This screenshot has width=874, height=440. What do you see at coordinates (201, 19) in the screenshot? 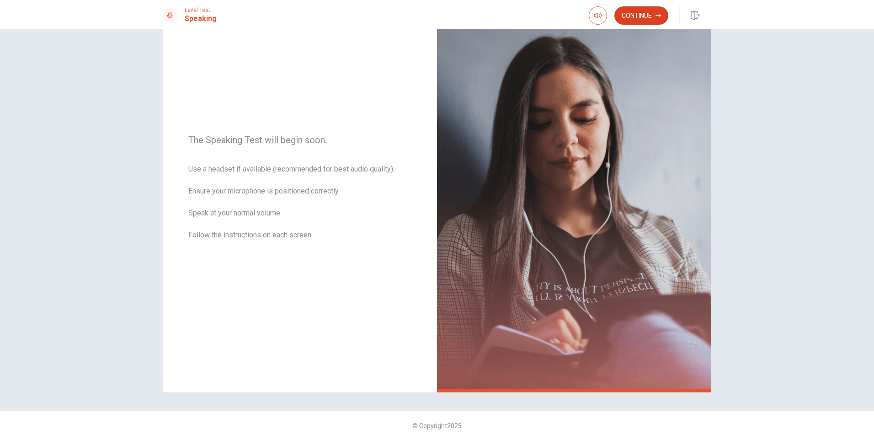
I see `h1: Speaking` at bounding box center [201, 19].